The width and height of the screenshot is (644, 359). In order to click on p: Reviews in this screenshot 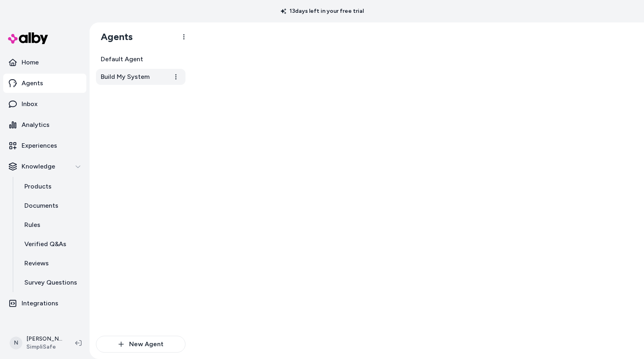, I will do `click(36, 263)`.